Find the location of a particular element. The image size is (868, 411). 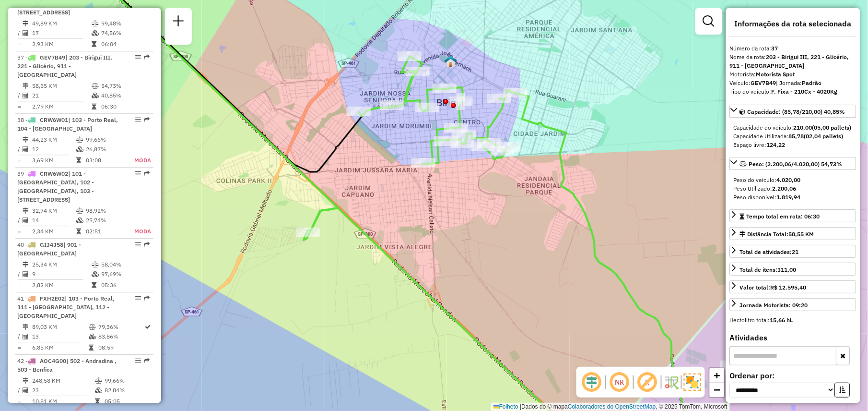

strong: (02,04 pallets) is located at coordinates (824, 135).